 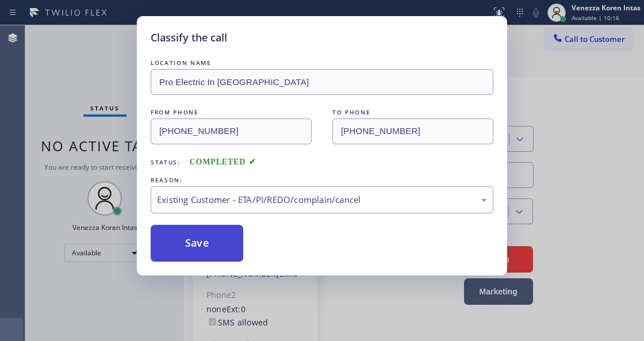 What do you see at coordinates (231, 131) in the screenshot?
I see `input: From phone` at bounding box center [231, 131].